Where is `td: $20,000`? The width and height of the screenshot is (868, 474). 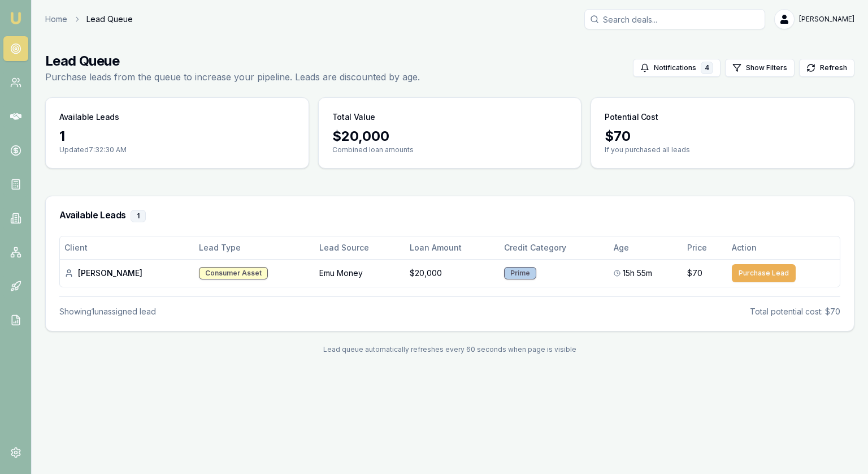
td: $20,000 is located at coordinates (452, 273).